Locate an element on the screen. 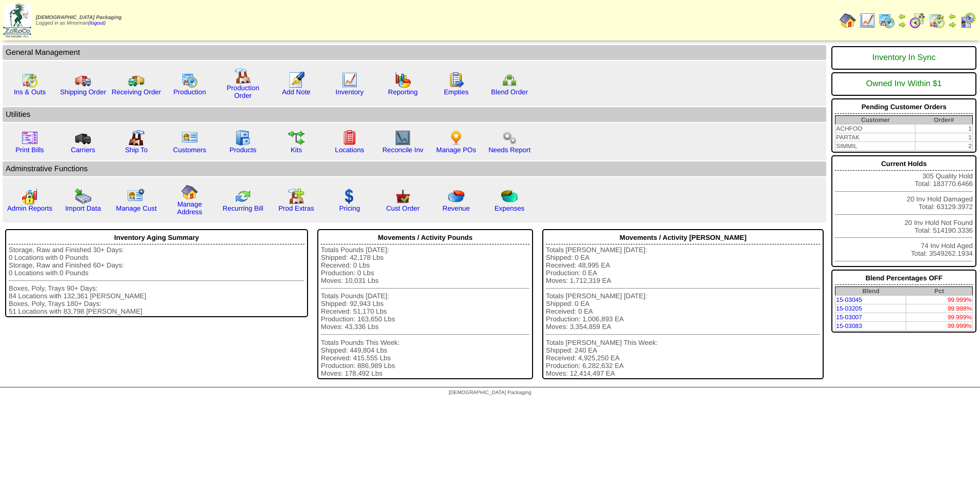 The width and height of the screenshot is (980, 493). td: 2 is located at coordinates (944, 146).